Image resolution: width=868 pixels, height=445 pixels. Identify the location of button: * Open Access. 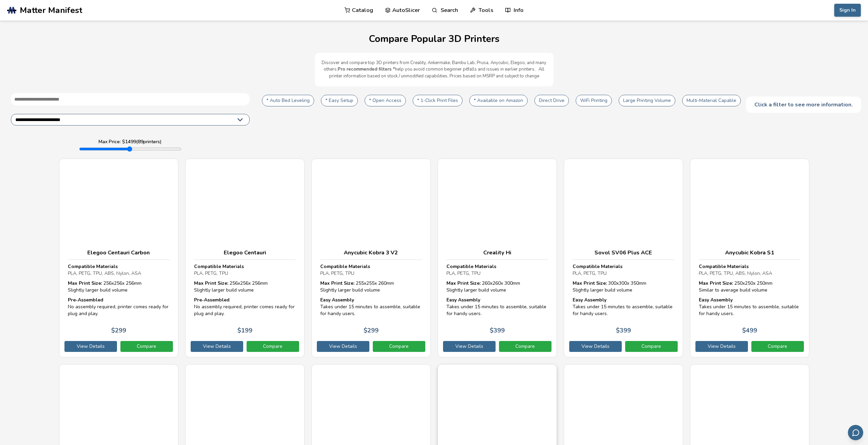
(385, 101).